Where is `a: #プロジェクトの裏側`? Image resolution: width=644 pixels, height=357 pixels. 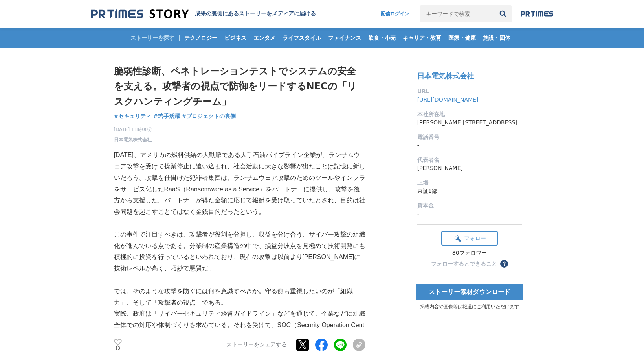 a: #プロジェクトの裏側 is located at coordinates (209, 116).